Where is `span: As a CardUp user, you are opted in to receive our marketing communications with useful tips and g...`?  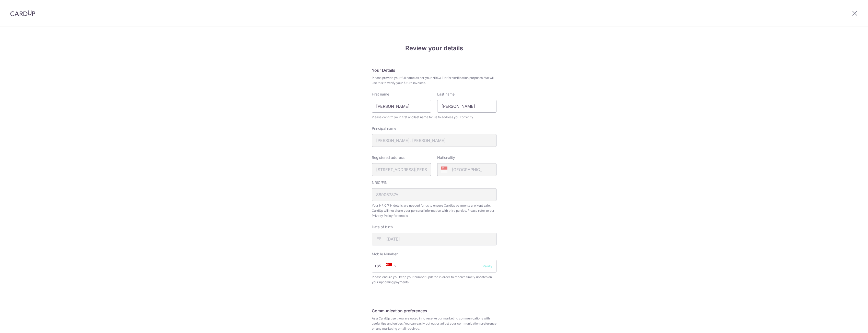 span: As a CardUp user, you are opted in to receive our marketing communications with useful tips and g... is located at coordinates (434, 323).